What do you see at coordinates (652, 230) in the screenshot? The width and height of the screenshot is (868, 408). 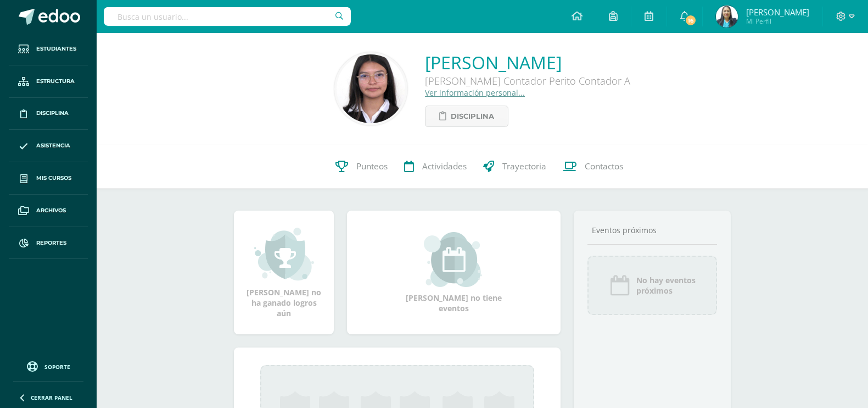 I see `div: Eventos próximos` at bounding box center [652, 230].